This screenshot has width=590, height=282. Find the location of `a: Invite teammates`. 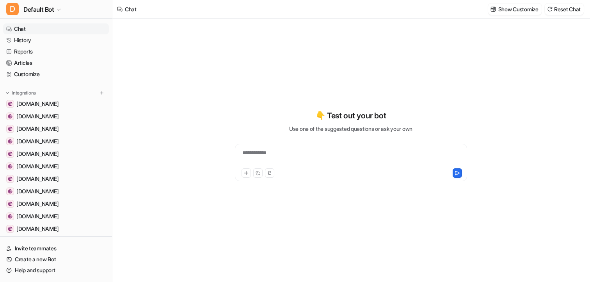

a: Invite teammates is located at coordinates (56, 248).